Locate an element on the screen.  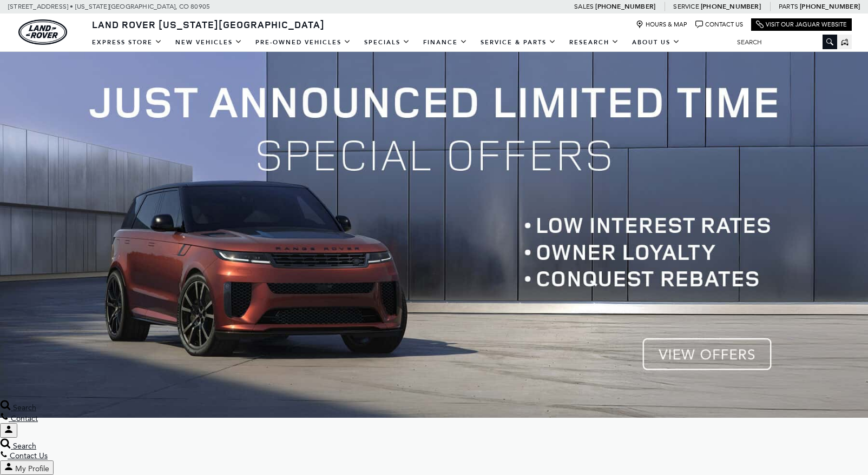
a: Visit Our Jaguar Website is located at coordinates (801, 25).